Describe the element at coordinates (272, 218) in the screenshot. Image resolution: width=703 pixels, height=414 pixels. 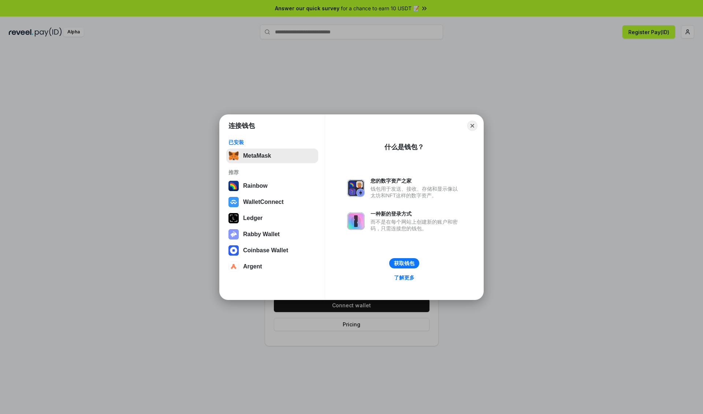
I see `button: Ledger` at that location.